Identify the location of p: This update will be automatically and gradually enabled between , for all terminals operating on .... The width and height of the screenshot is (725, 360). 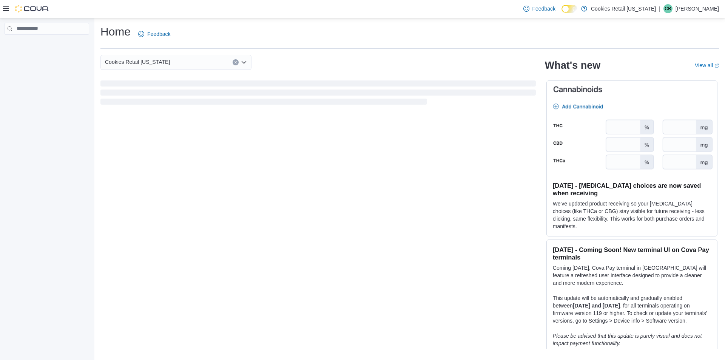
(632, 309).